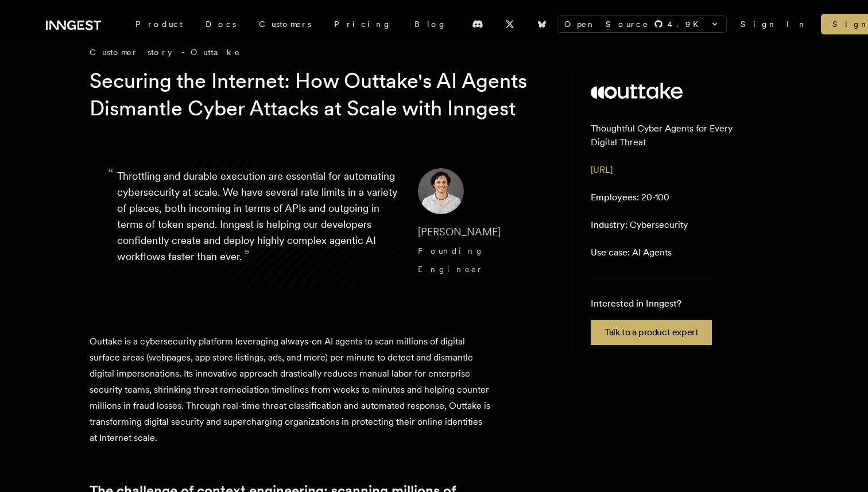  What do you see at coordinates (441, 191) in the screenshot?
I see `img: Image of Diego Escobedo` at bounding box center [441, 191].